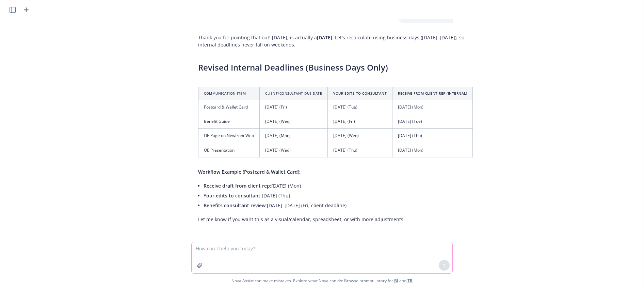 The image size is (644, 288). What do you see at coordinates (229, 108) in the screenshot?
I see `td: Postcard & Wallet Card` at bounding box center [229, 108].